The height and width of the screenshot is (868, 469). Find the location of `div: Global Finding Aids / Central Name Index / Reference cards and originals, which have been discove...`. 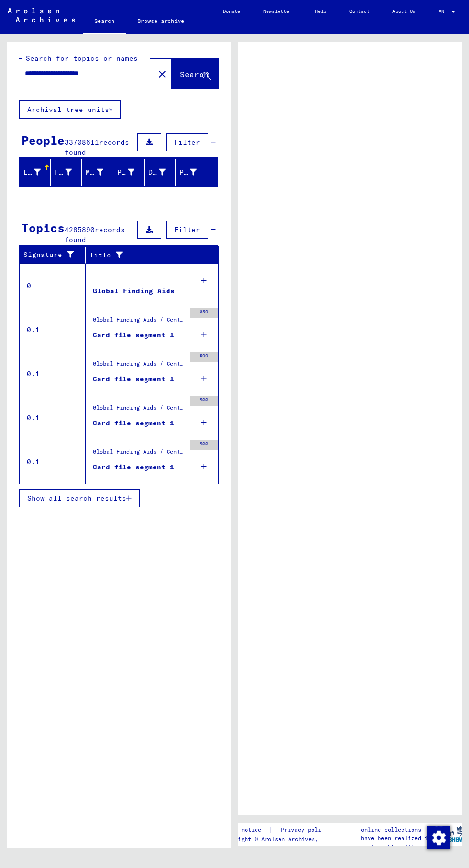

div: Global Finding Aids / Central Name Index / Reference cards and originals, which have been discove... is located at coordinates (139, 366).